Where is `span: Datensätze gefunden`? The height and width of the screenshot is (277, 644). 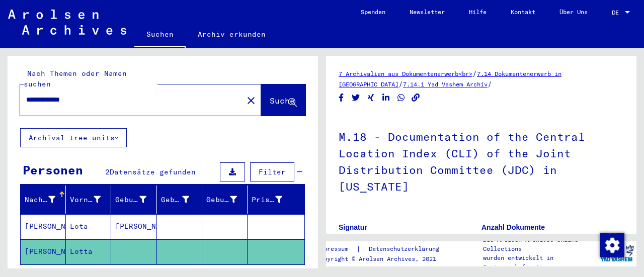 span: Datensätze gefunden is located at coordinates (152, 172).